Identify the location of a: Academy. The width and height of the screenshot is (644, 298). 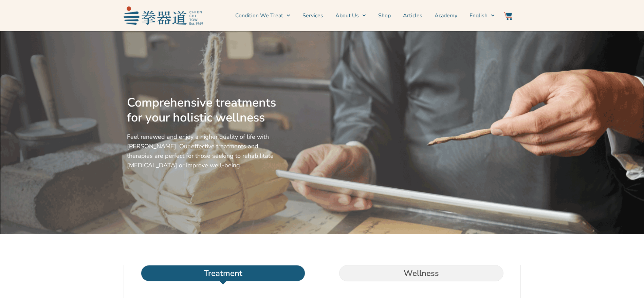
(446, 16).